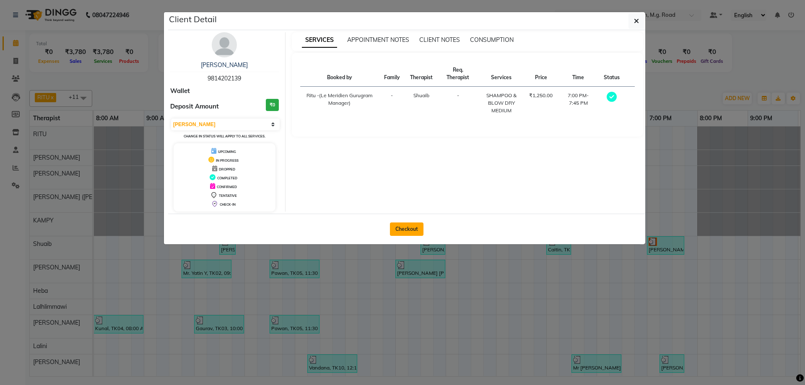  I want to click on span: CLIENT NOTES, so click(439, 40).